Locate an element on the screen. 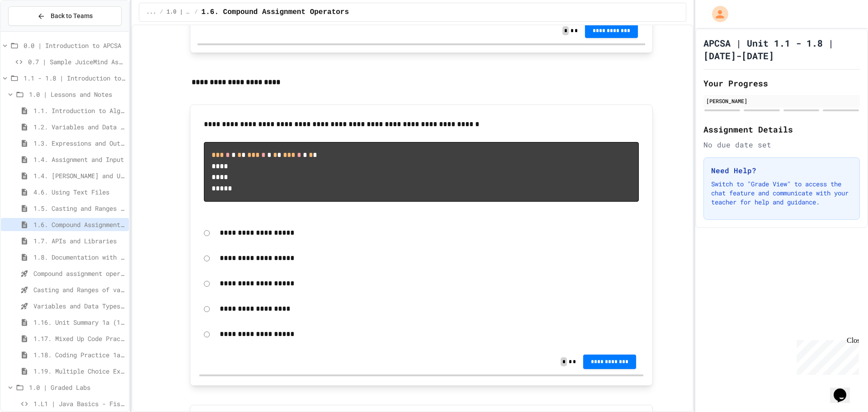  span: 1.2. Variables and Data Types is located at coordinates (79, 126).